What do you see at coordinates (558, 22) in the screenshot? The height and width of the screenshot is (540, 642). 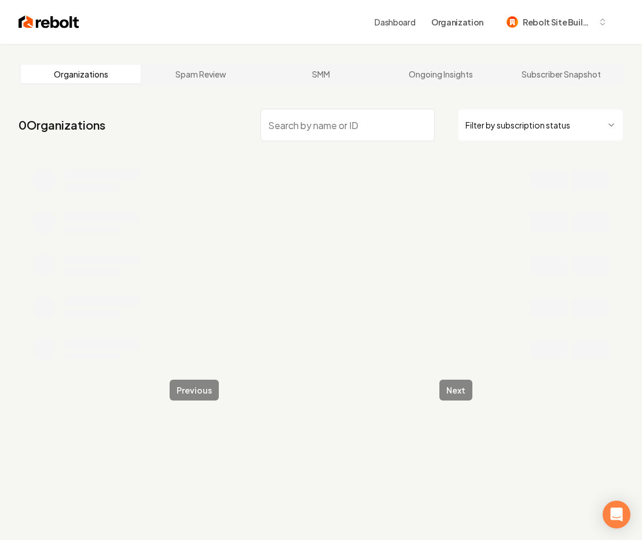 I see `span: Rebolt Site Builder` at bounding box center [558, 22].